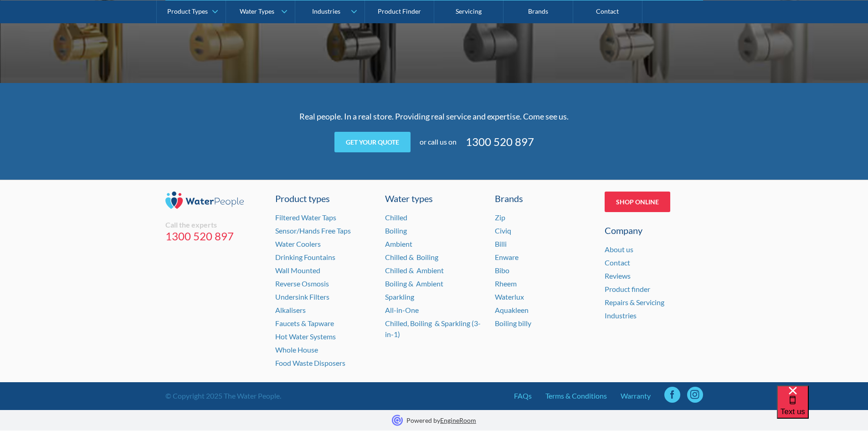 This screenshot has height=431, width=868. I want to click on a: Reviews, so click(618, 275).